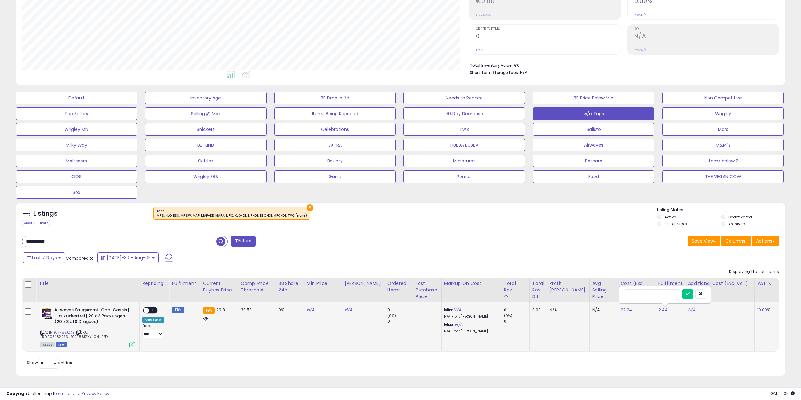 Image resolution: width=801 pixels, height=400 pixels. What do you see at coordinates (706, 29) in the screenshot?
I see `span: ROI` at bounding box center [706, 29].